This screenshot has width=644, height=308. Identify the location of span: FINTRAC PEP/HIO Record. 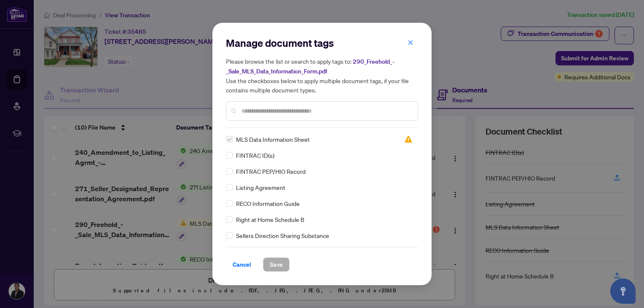
(271, 171).